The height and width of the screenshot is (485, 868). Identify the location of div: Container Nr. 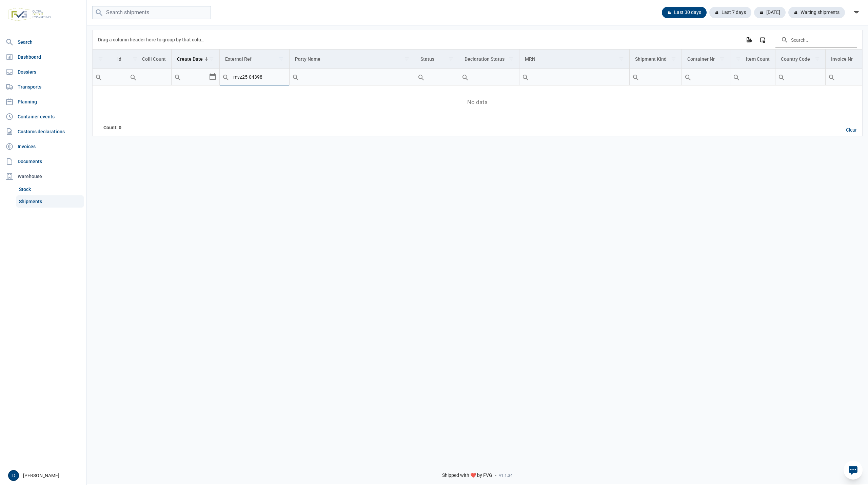
(701, 59).